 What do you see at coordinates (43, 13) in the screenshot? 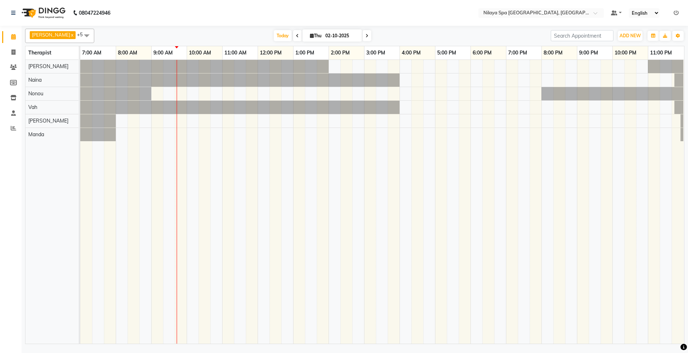
I see `img: logo` at bounding box center [43, 13].